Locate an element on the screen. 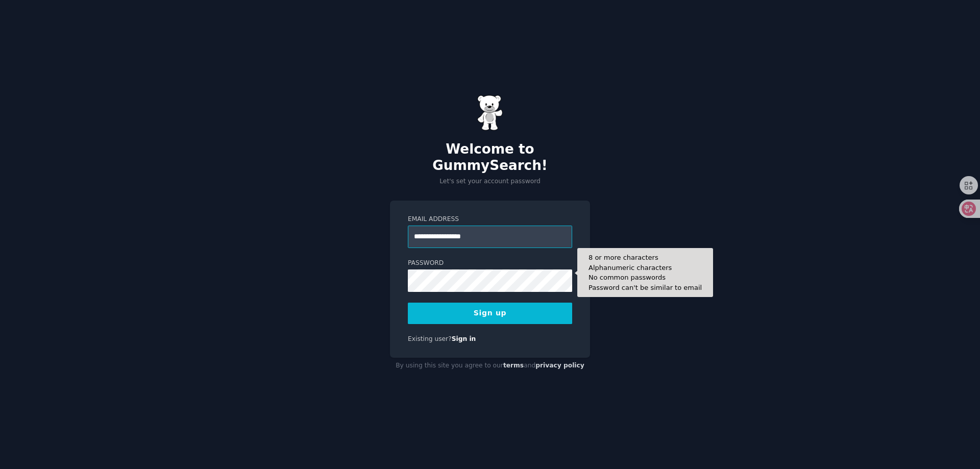 Image resolution: width=980 pixels, height=469 pixels. p: Let's set your account password is located at coordinates (490, 181).